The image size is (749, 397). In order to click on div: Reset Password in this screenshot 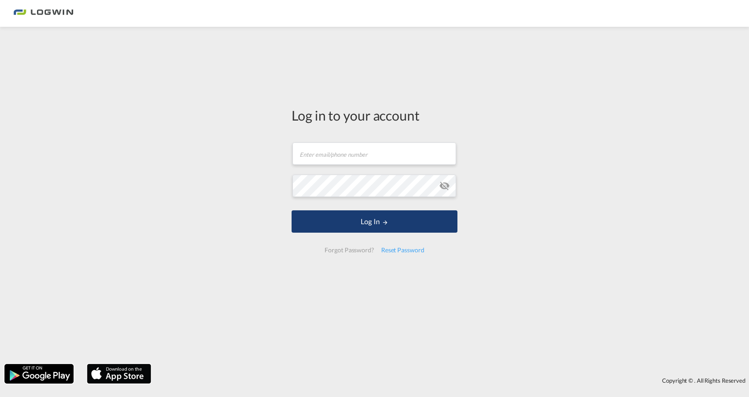, I will do `click(403, 250)`.